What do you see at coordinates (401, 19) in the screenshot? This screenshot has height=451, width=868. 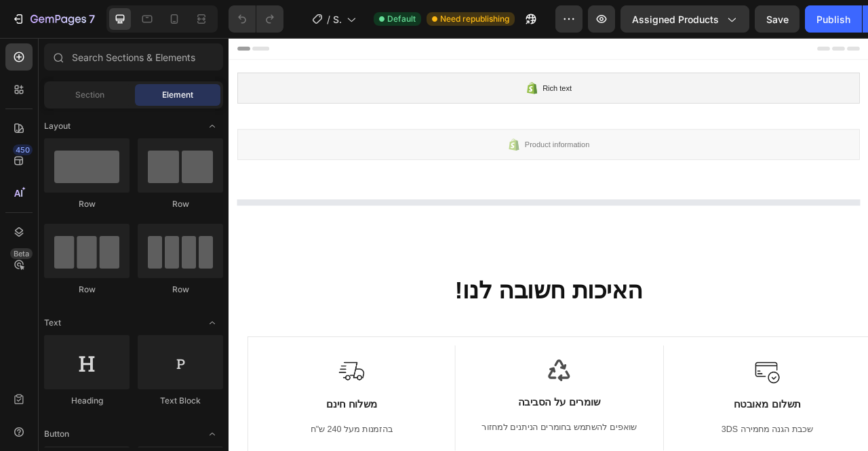 I see `span: Default` at bounding box center [401, 19].